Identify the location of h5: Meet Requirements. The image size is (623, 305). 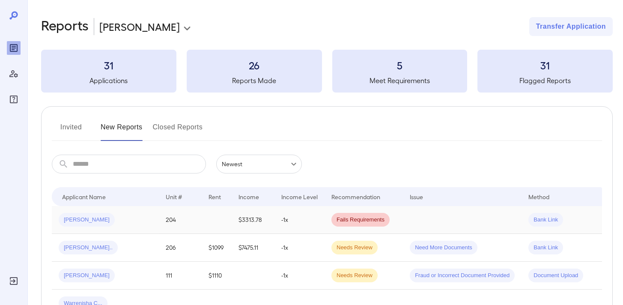
(400, 80).